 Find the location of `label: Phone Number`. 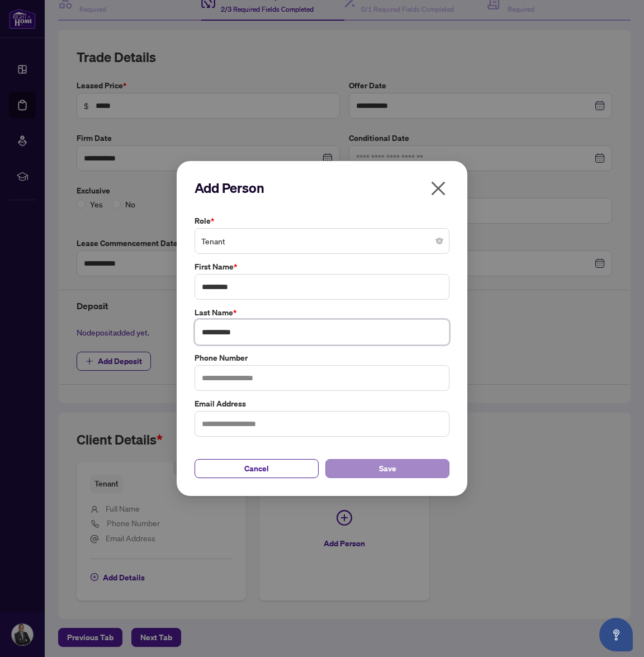

label: Phone Number is located at coordinates (322, 358).